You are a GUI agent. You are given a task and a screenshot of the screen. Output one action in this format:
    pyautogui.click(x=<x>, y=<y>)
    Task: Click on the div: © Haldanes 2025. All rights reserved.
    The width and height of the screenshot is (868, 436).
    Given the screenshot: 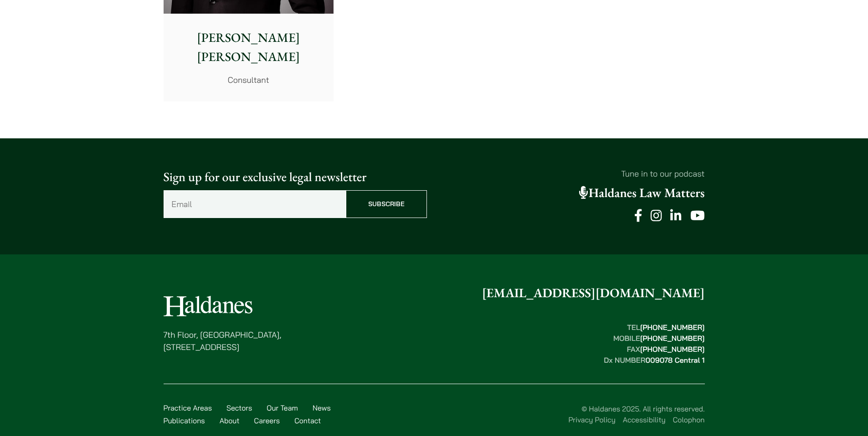 What is the action you would take?
    pyautogui.click(x=525, y=414)
    